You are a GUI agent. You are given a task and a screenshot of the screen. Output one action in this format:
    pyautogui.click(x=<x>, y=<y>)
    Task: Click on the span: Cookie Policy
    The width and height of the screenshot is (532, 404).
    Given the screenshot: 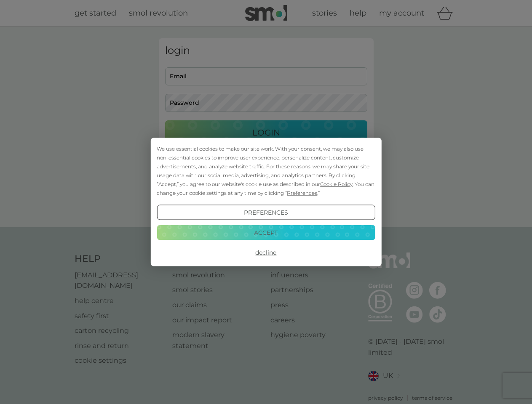 What is the action you would take?
    pyautogui.click(x=336, y=184)
    